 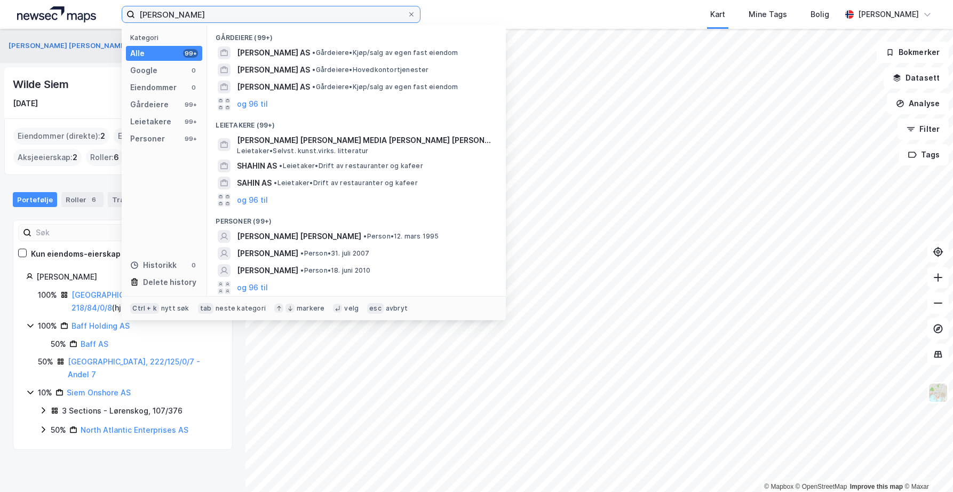 What do you see at coordinates (144, 70) in the screenshot?
I see `div: Google` at bounding box center [144, 70].